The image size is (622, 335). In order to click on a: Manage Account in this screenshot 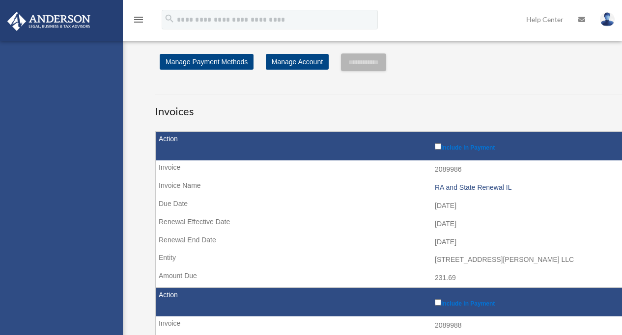, I will do `click(297, 62)`.